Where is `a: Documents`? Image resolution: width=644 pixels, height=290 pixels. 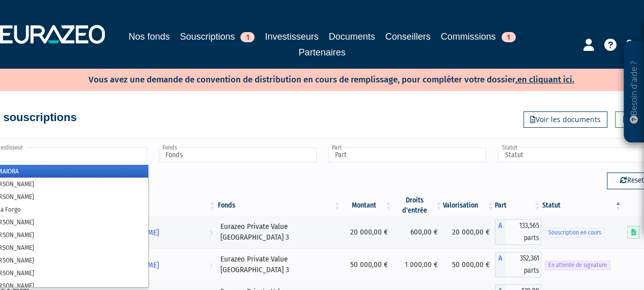
a: Documents is located at coordinates (352, 37).